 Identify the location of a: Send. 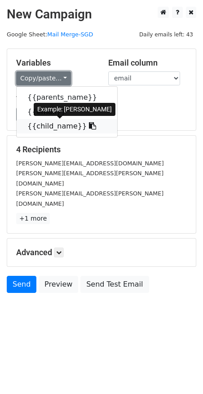
(22, 284).